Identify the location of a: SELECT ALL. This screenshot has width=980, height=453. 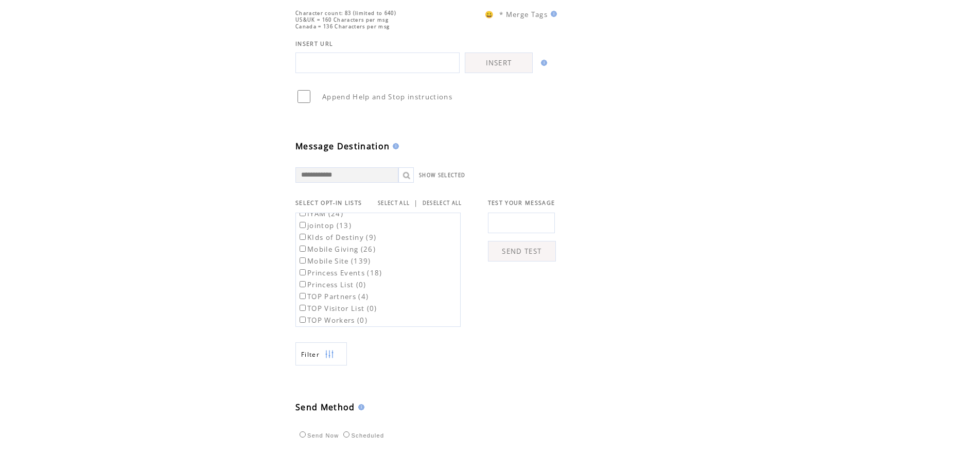
(393, 202).